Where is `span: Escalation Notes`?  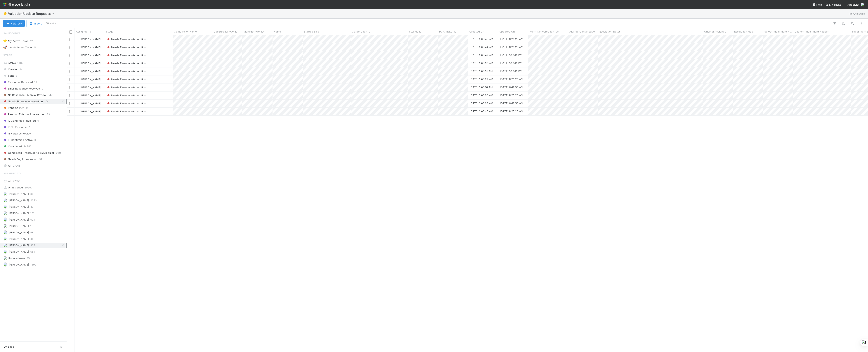
span: Escalation Notes is located at coordinates (610, 31).